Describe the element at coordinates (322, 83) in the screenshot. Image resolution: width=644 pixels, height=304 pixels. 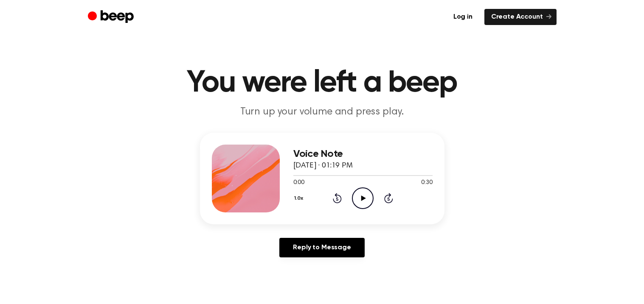
I see `h1: You were left a beep` at that location.